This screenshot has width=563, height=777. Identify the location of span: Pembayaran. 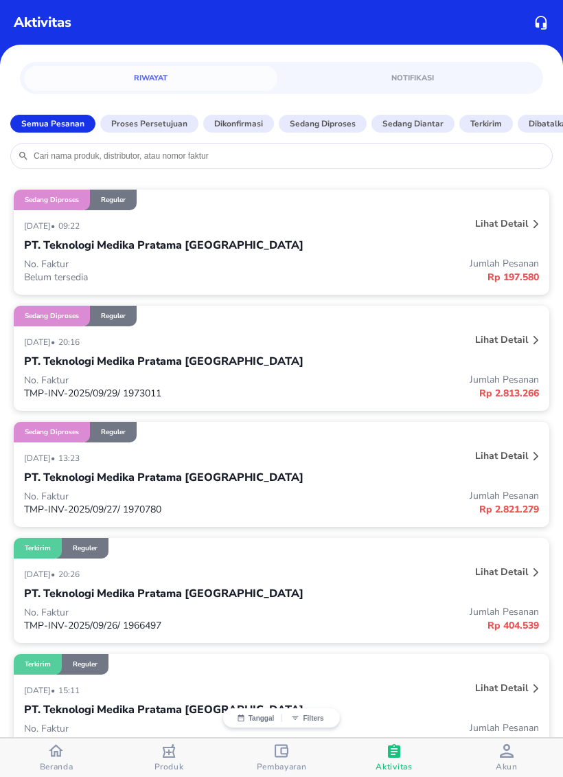
(282, 767).